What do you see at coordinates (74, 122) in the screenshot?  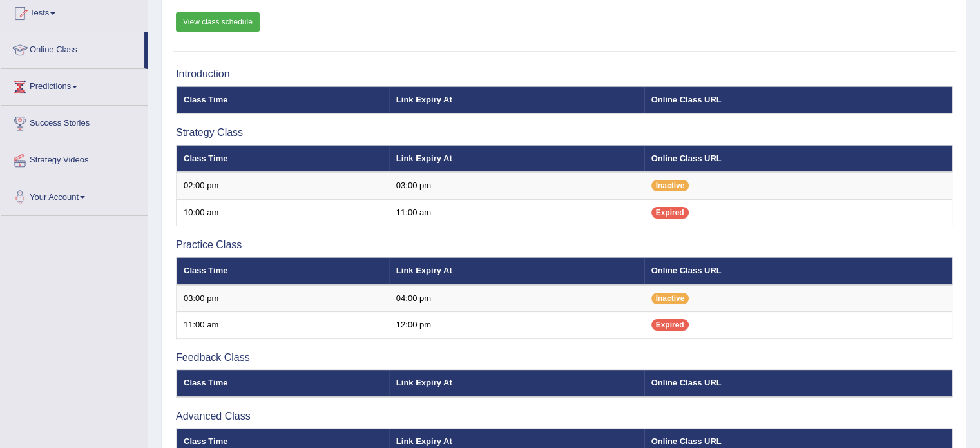 I see `a: Success Stories` at bounding box center [74, 122].